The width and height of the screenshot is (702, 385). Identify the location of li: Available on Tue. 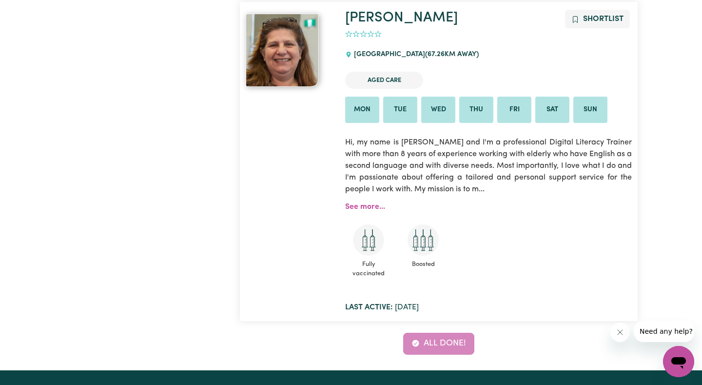
(400, 110).